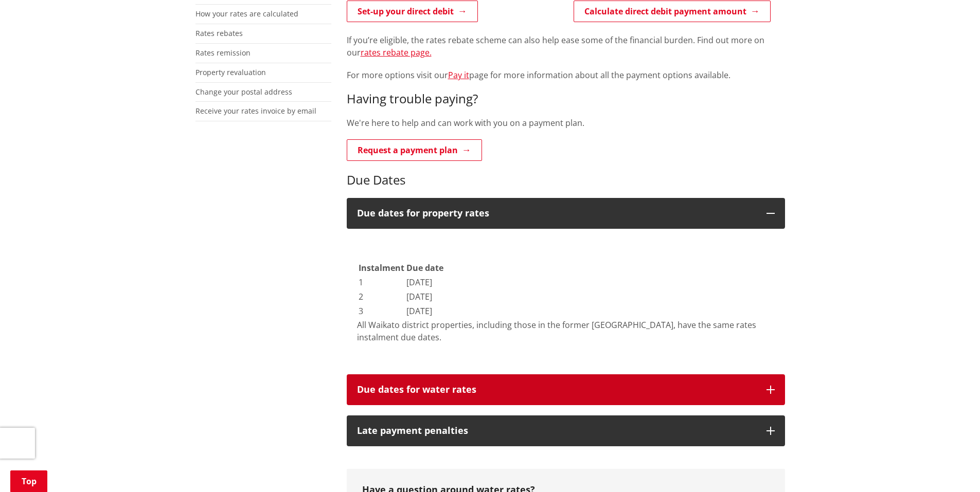 The width and height of the screenshot is (980, 492). I want to click on a: Property revaluation, so click(231, 72).